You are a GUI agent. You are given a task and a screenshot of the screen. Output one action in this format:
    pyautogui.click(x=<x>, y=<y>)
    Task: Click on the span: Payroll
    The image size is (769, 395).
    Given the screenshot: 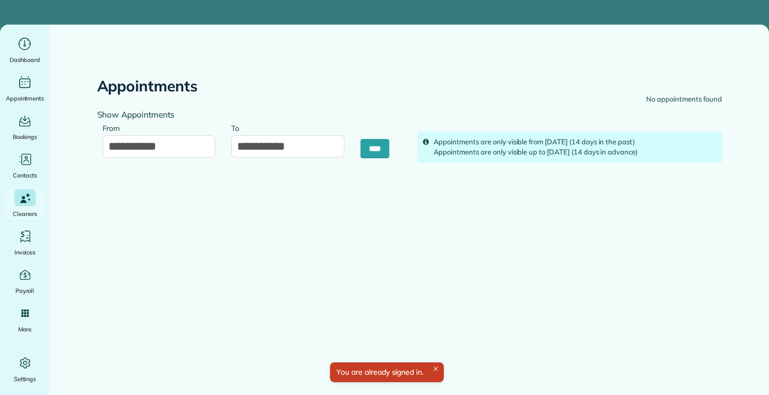 What is the action you would take?
    pyautogui.click(x=25, y=290)
    